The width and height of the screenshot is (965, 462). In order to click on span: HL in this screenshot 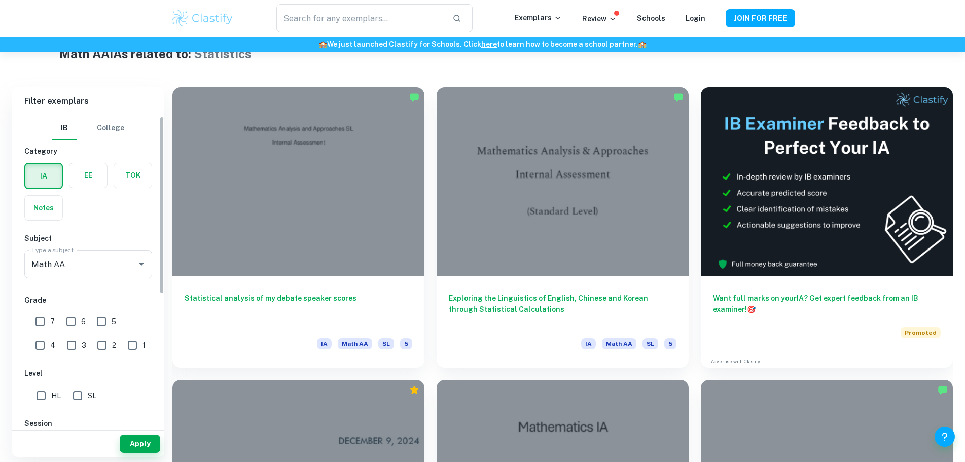, I will do `click(56, 396)`.